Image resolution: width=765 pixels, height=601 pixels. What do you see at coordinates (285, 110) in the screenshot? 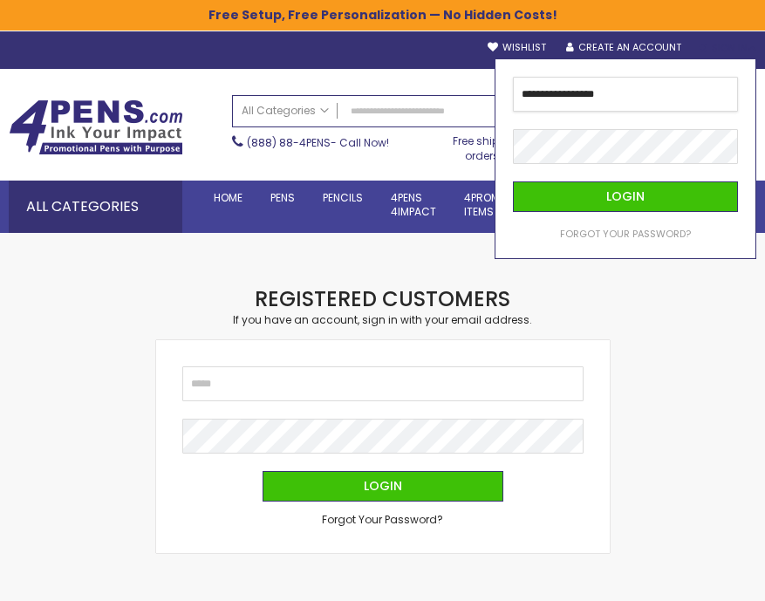
I see `a: All Categories` at bounding box center [285, 110].